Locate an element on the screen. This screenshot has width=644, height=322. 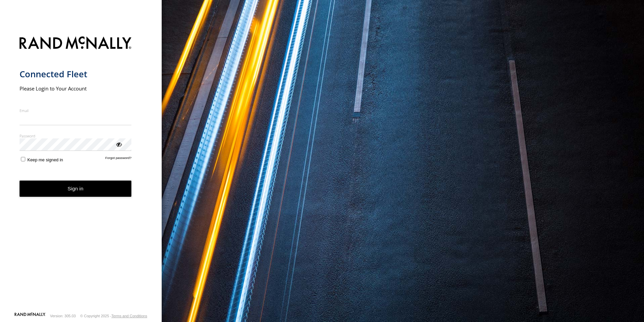
label: Password is located at coordinates (76, 136).